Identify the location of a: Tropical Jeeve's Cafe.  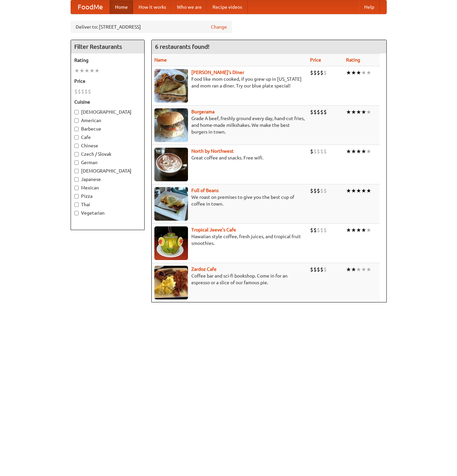
(213, 230).